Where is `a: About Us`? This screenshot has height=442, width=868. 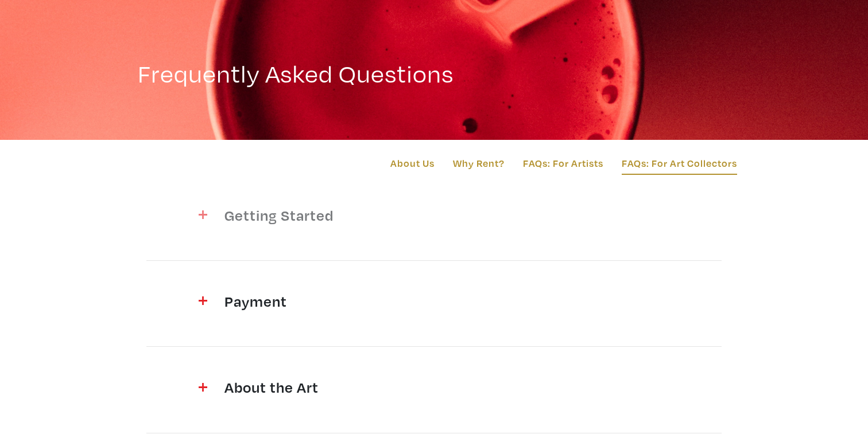
a: About Us is located at coordinates (412, 163).